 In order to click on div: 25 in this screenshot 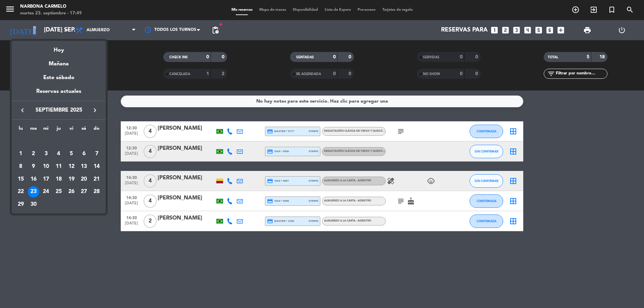, I will do `click(59, 192)`.